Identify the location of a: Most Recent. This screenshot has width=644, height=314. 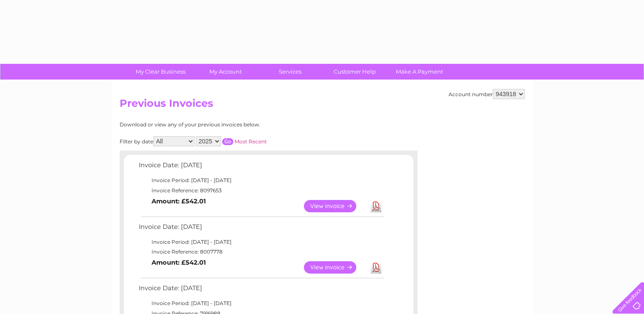
(250, 141).